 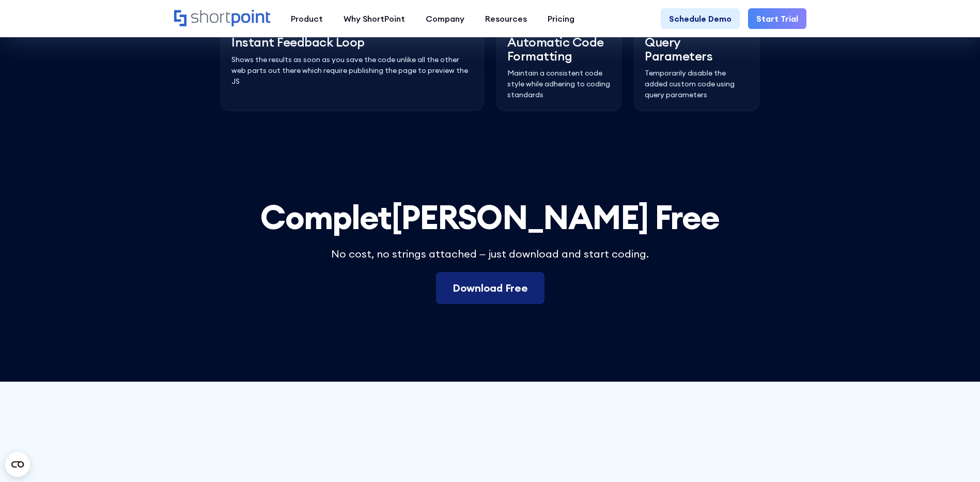 What do you see at coordinates (307, 19) in the screenshot?
I see `a: Product` at bounding box center [307, 19].